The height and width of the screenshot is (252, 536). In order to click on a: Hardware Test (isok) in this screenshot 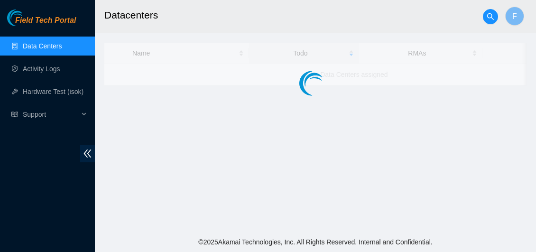, I will do `click(53, 92)`.